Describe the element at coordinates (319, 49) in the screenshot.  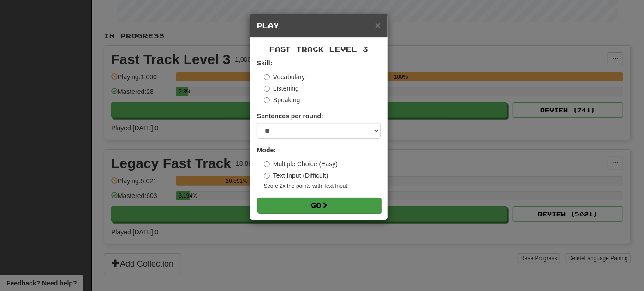
I see `span: Fast Track Level 3` at that location.